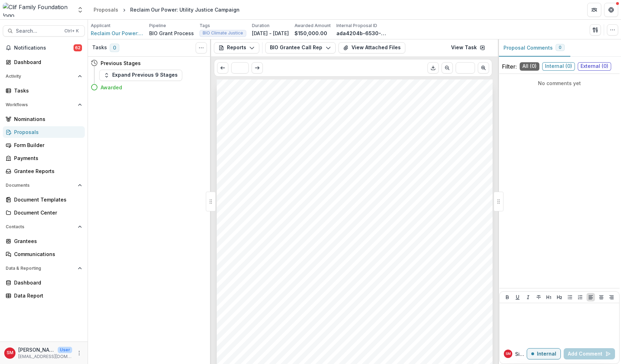 The width and height of the screenshot is (621, 364). I want to click on p: Awarded Amount, so click(312, 26).